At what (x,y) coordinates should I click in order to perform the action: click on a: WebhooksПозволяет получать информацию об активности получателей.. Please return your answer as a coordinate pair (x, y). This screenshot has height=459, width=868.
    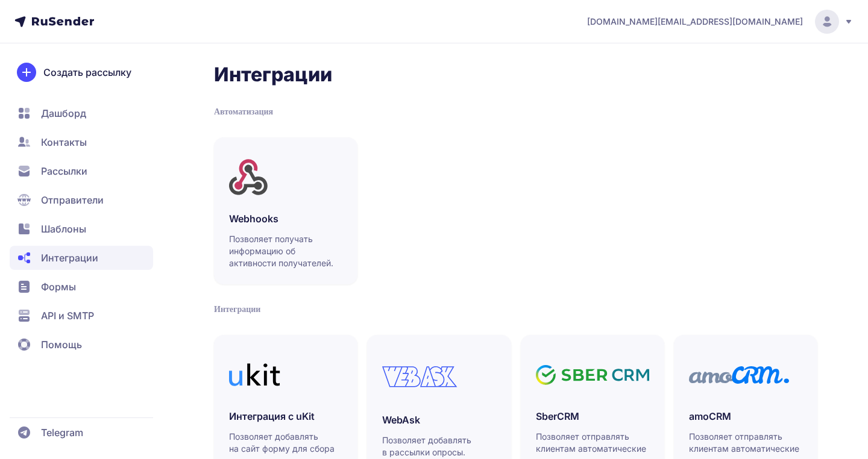
    Looking at the image, I should click on (286, 211).